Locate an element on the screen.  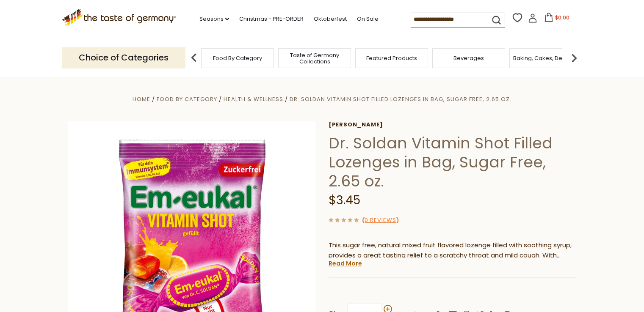
a: Beverages is located at coordinates (469, 58).